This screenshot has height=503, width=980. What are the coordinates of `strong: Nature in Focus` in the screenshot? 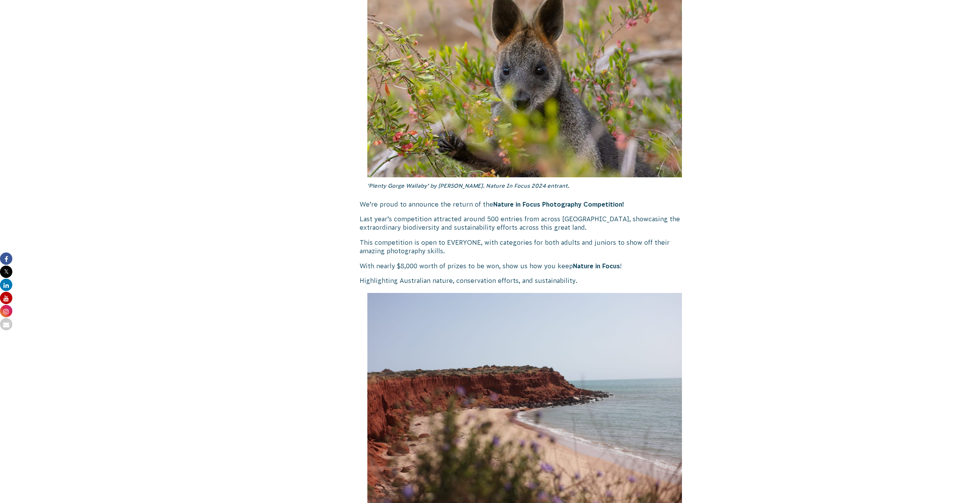 It's located at (596, 266).